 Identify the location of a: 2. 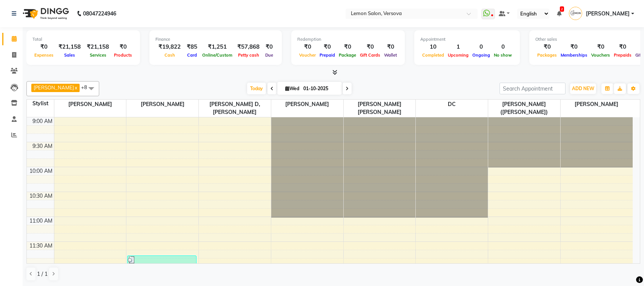
(559, 14).